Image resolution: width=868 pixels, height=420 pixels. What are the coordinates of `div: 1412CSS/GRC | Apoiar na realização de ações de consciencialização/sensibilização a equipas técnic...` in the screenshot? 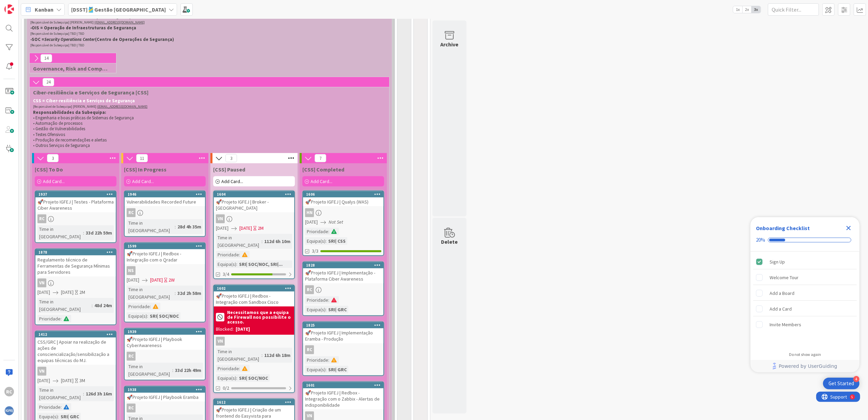 It's located at (75, 348).